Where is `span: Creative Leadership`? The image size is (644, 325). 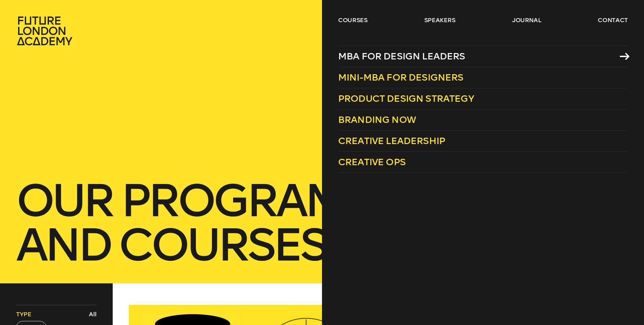
span: Creative Leadership is located at coordinates (392, 141).